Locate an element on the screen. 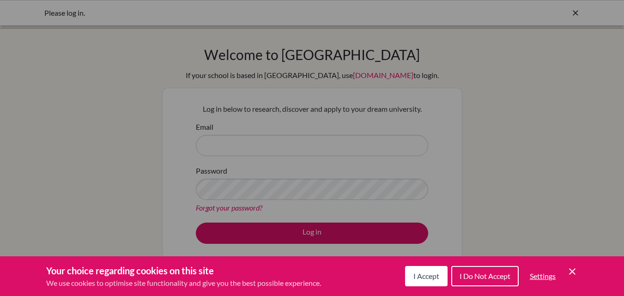  button: Settings is located at coordinates (543, 276).